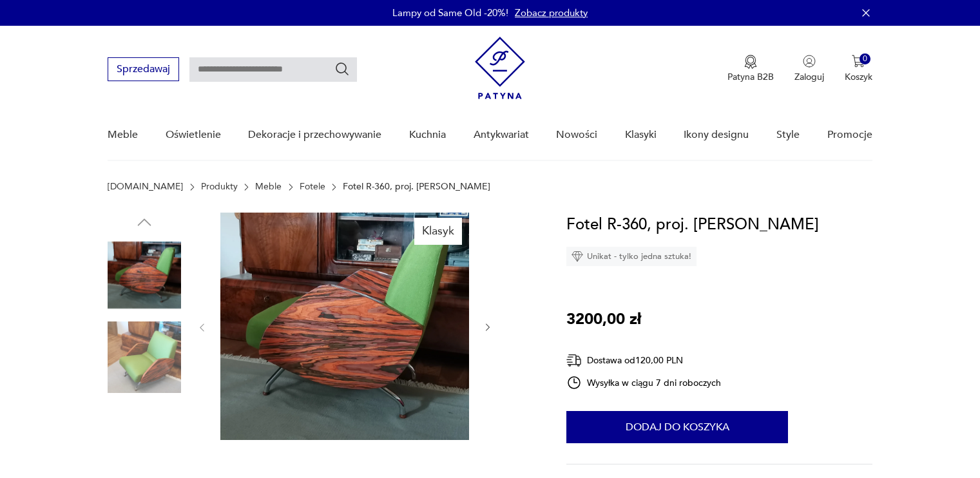 The width and height of the screenshot is (980, 478). I want to click on a: Dekoracje i przechowywanie, so click(314, 134).